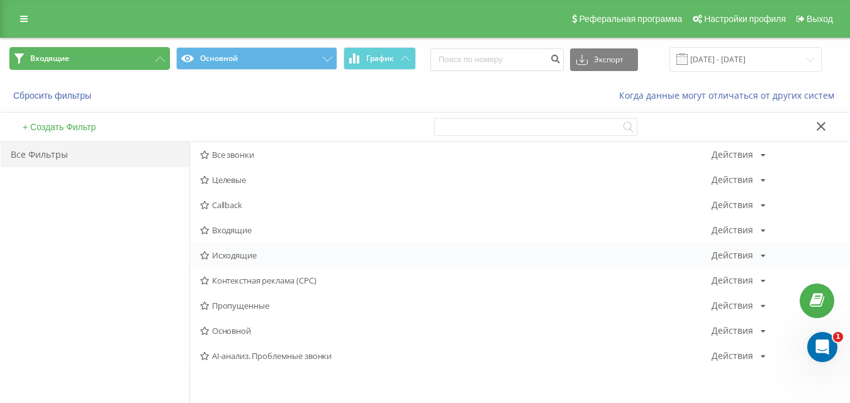 This screenshot has width=850, height=403. Describe the element at coordinates (456, 306) in the screenshot. I see `span: Пропущенные` at that location.